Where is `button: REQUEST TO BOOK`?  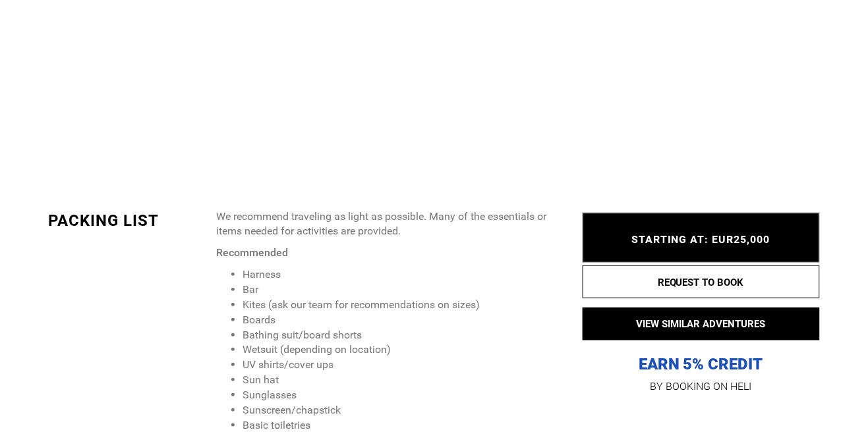 button: REQUEST TO BOOK is located at coordinates (702, 282).